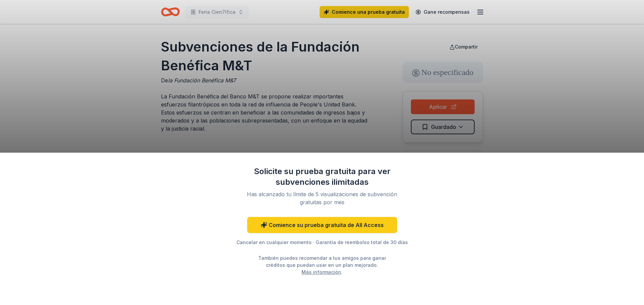  Describe the element at coordinates (322, 262) in the screenshot. I see `font: También puedes recomendar a tus amigos para ganar créditos que puedan usar en un plan mejorado.` at that location.